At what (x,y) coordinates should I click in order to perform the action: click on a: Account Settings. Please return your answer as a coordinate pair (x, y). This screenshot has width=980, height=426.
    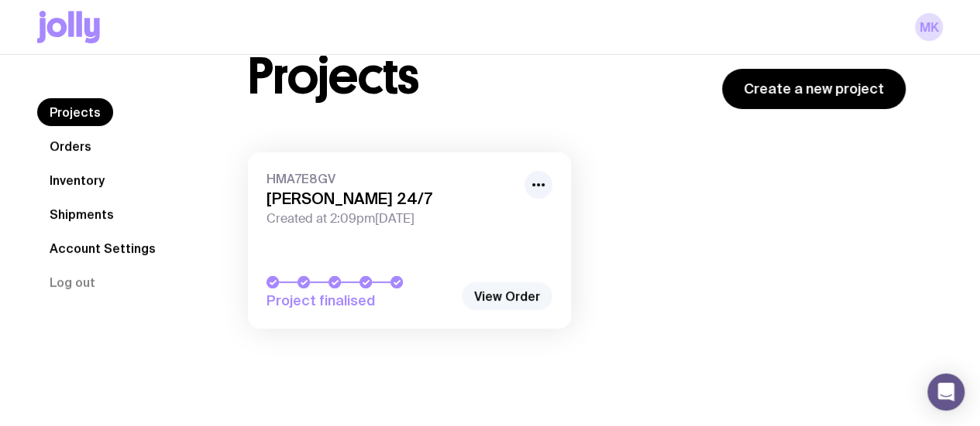
    Looking at the image, I should click on (103, 248).